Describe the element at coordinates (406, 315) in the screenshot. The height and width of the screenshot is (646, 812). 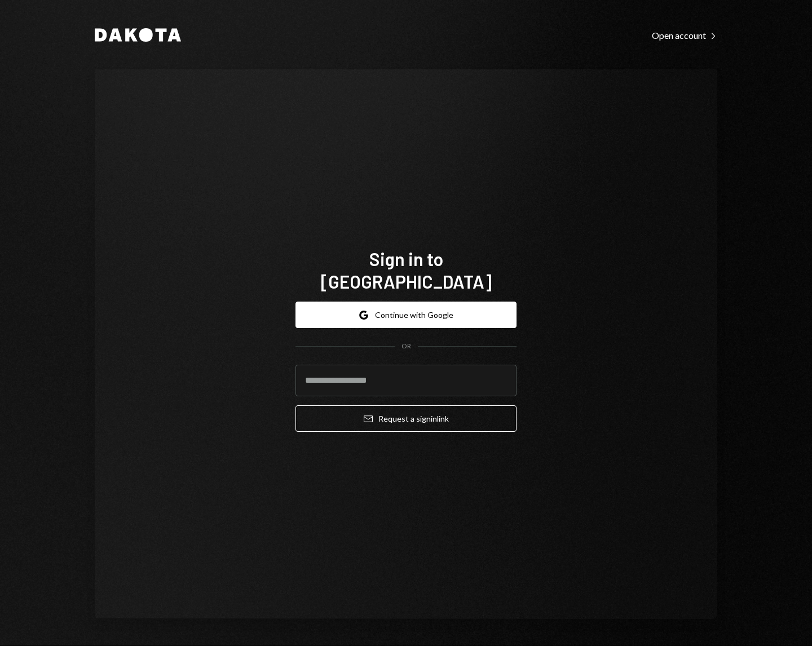
I see `button: Continue with Google` at that location.